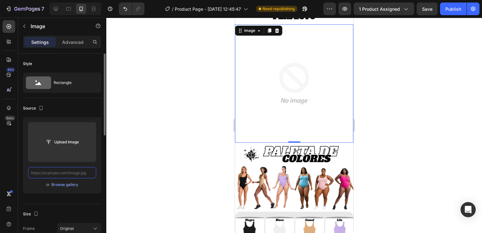  Describe the element at coordinates (15, 13) in the screenshot. I see `div: Image` at that location.